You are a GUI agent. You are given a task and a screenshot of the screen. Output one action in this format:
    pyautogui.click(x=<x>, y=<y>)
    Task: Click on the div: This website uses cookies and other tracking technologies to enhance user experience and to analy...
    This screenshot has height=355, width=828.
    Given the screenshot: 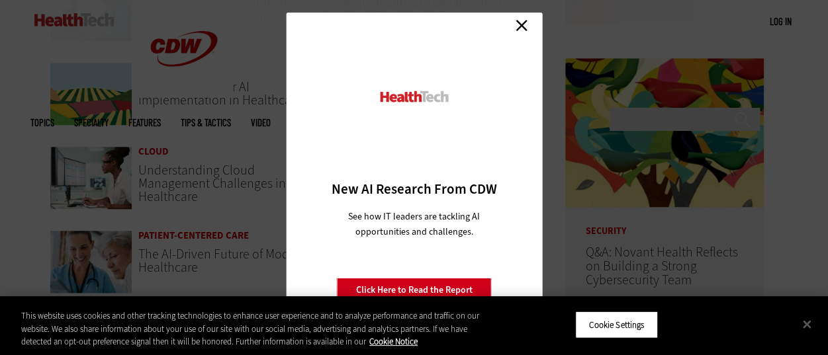 What is the action you would take?
    pyautogui.click(x=259, y=329)
    